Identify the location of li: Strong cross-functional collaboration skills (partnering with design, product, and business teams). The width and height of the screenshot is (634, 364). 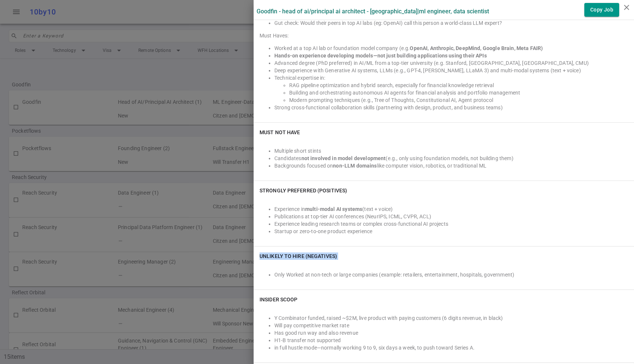
(451, 107).